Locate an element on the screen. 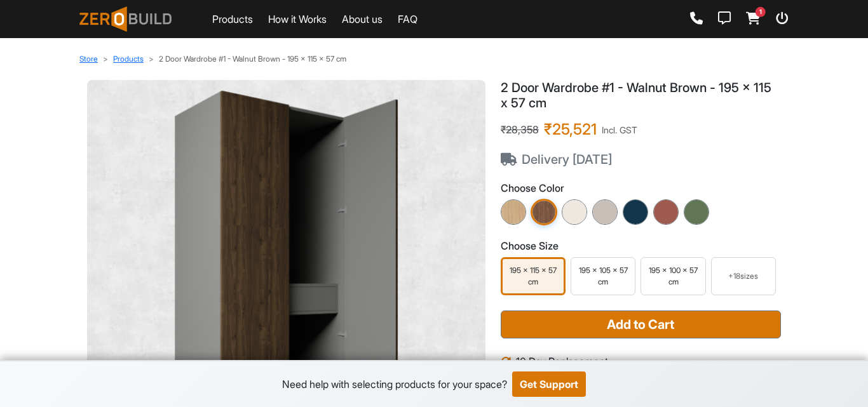 Image resolution: width=868 pixels, height=407 pixels. li: 2 Door Wardrobe #1 - Walnut Brown - 195 x 115 x 57 cm is located at coordinates (244, 59).